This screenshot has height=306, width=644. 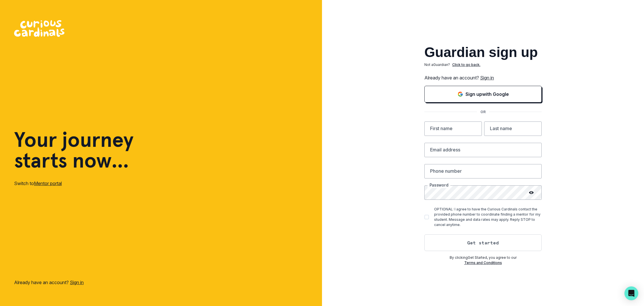 I want to click on h2: Guardian sign up, so click(x=483, y=52).